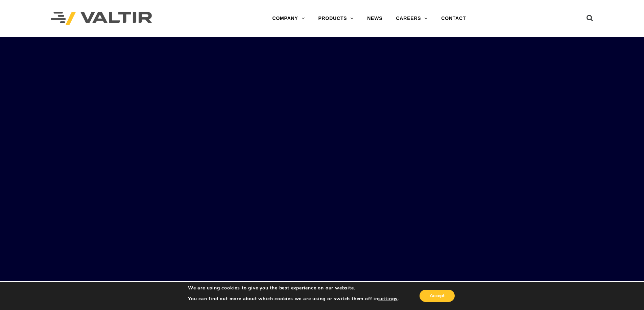  What do you see at coordinates (336, 18) in the screenshot?
I see `a: PRODUCTS` at bounding box center [336, 18].